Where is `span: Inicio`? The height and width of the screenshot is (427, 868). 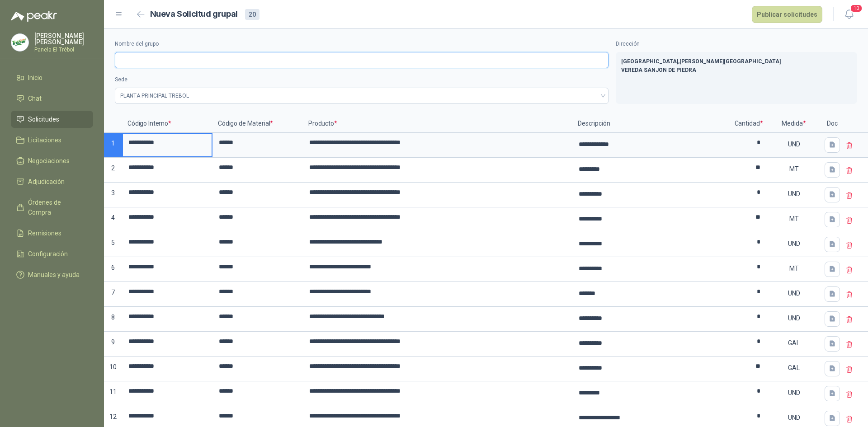
span: Inicio is located at coordinates (35, 78).